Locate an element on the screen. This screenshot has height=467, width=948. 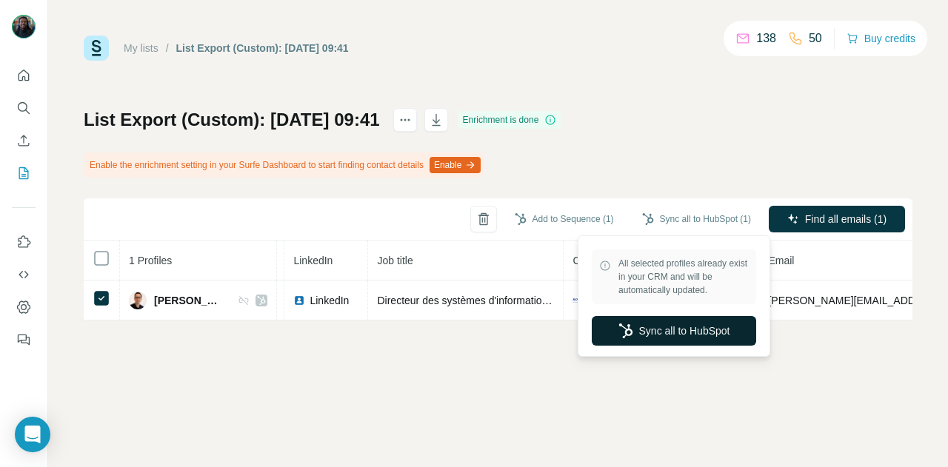
button: actions is located at coordinates (405, 120).